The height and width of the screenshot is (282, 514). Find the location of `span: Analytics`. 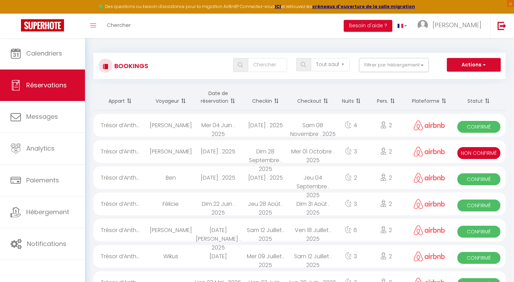

span: Analytics is located at coordinates (40, 148).